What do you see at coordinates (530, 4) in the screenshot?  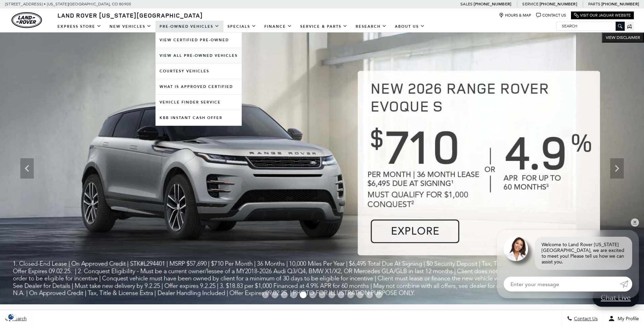 I see `span: Service` at bounding box center [530, 4].